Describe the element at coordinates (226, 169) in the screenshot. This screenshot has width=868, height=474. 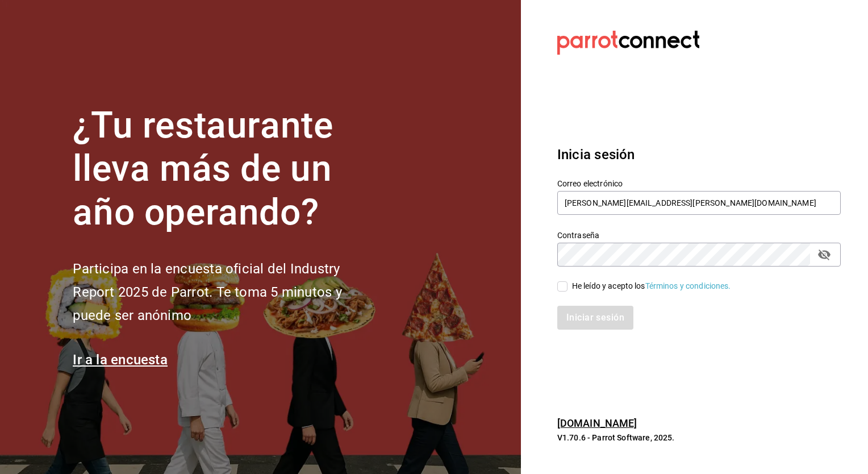
I see `h1: ¿Tu restaurante lleva más de un año operando?` at that location.